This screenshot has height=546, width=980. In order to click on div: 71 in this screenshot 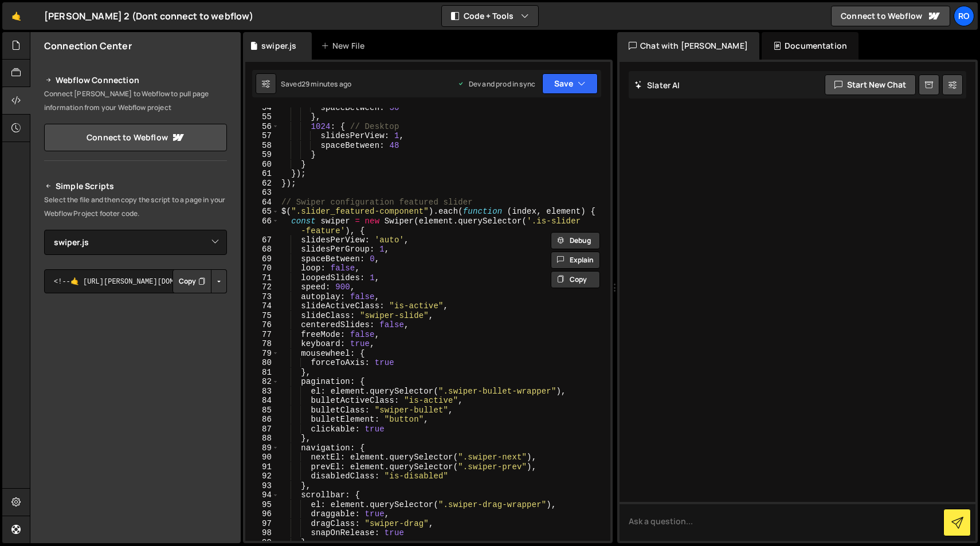, I will do `click(262, 277)`.